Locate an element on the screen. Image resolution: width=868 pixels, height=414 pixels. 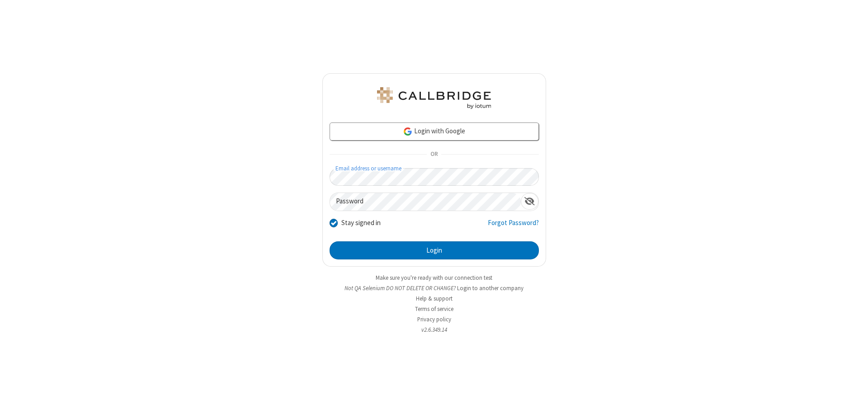
img: google-icon.png is located at coordinates (408, 131).